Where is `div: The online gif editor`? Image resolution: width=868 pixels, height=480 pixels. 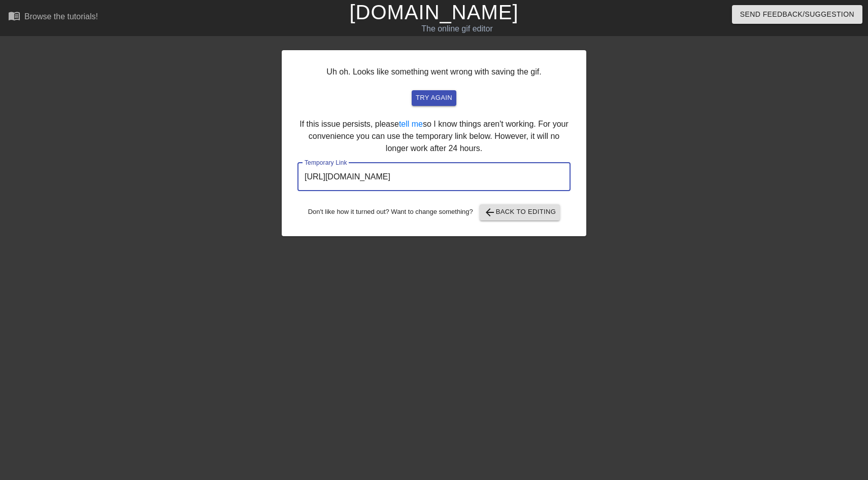 div: The online gif editor is located at coordinates (457, 29).